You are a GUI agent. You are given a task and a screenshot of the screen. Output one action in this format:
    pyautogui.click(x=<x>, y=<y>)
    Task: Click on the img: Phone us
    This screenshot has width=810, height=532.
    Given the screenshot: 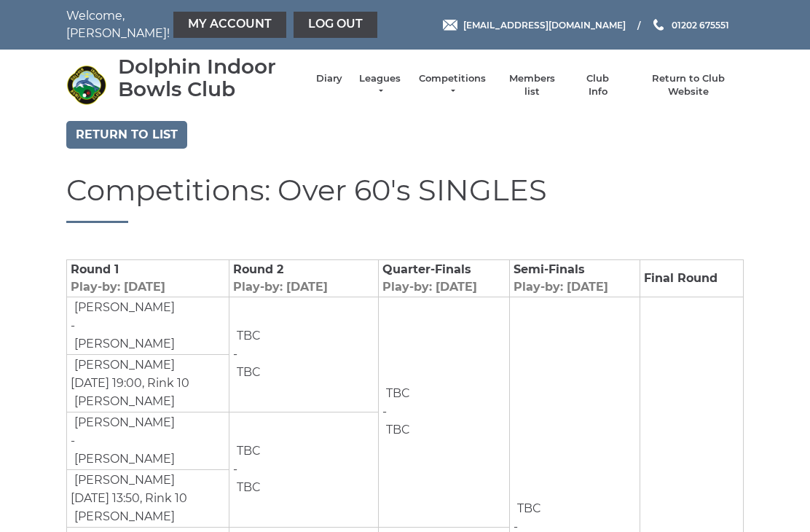 What is the action you would take?
    pyautogui.click(x=659, y=24)
    